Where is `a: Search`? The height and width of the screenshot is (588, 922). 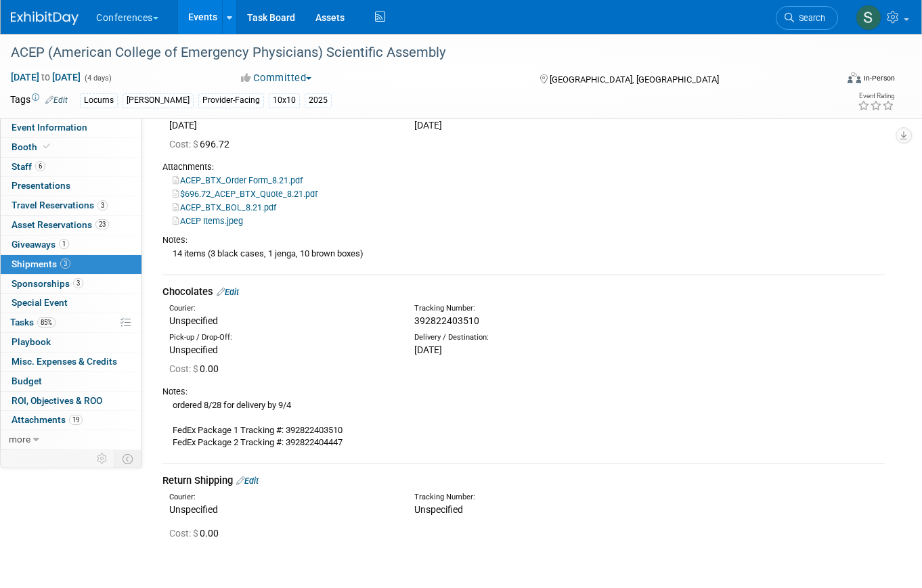 a: Search is located at coordinates (807, 17).